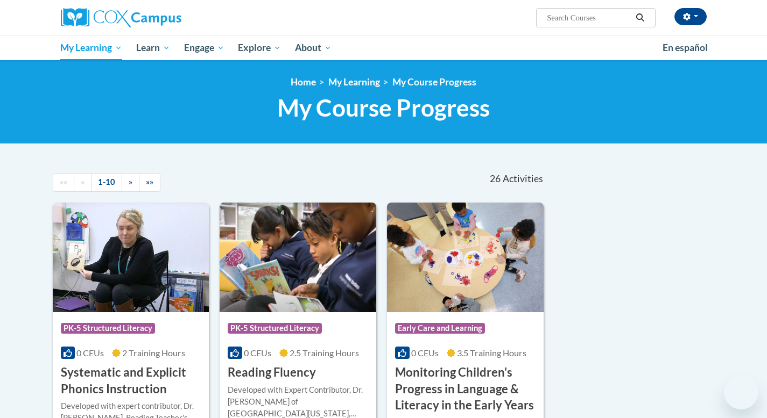 This screenshot has width=767, height=418. I want to click on a: Begining, so click(63, 182).